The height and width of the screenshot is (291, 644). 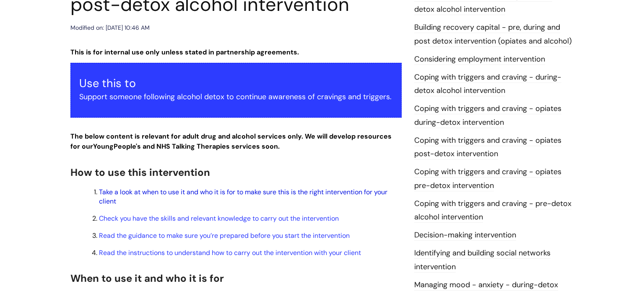 I want to click on a: Check you have the skills and relevant knowledge to carry out the intervention, so click(x=219, y=218).